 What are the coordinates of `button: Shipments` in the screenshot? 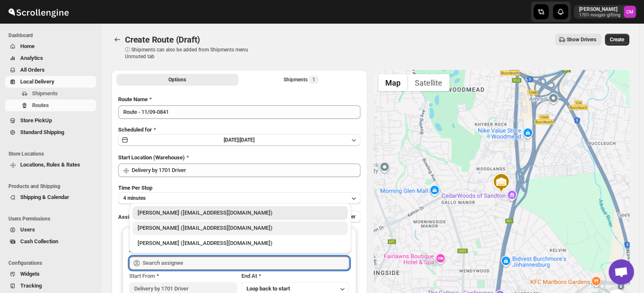 It's located at (51, 93).